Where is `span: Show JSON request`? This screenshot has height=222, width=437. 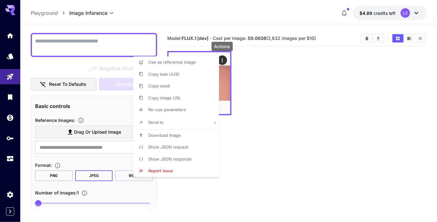 span: Show JSON request is located at coordinates (168, 147).